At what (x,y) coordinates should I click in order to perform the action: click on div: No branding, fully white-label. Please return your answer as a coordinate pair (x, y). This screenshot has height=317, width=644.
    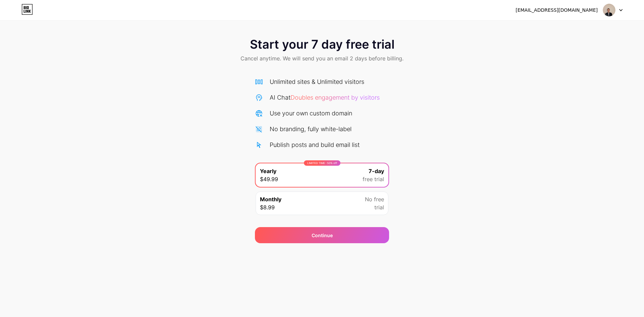
    Looking at the image, I should click on (311, 129).